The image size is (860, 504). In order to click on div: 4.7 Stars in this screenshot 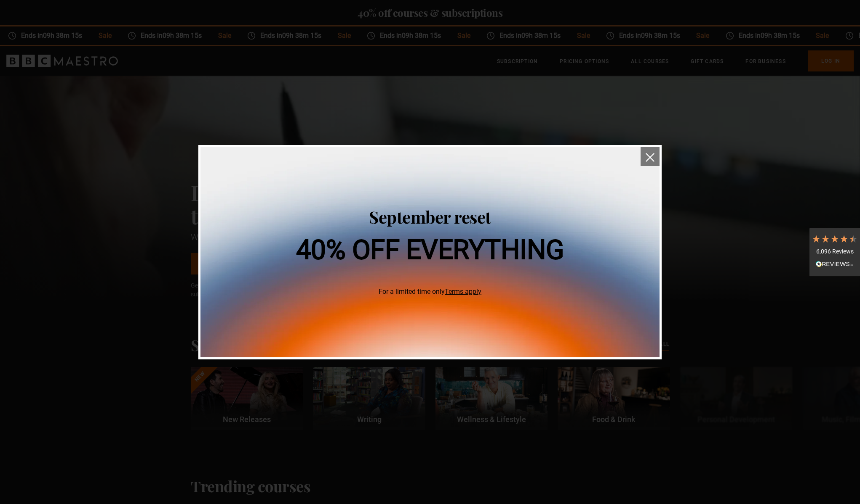, I will do `click(834, 239)`.